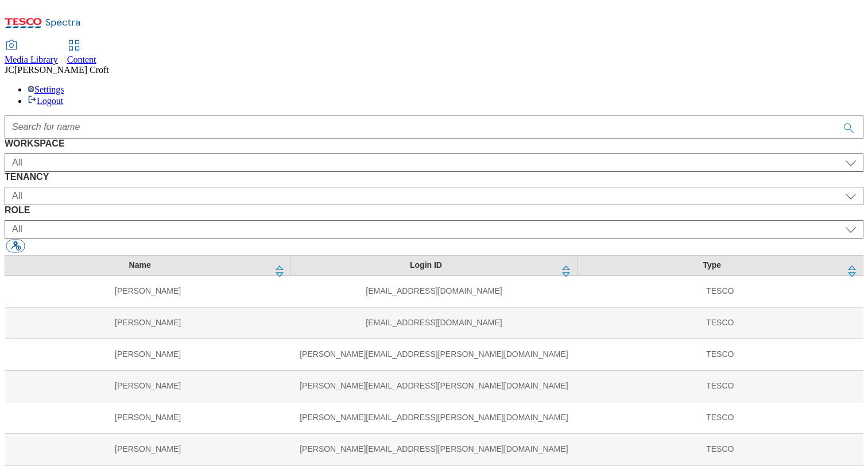 The image size is (868, 473). What do you see at coordinates (82, 53) in the screenshot?
I see `a: Content` at bounding box center [82, 53].